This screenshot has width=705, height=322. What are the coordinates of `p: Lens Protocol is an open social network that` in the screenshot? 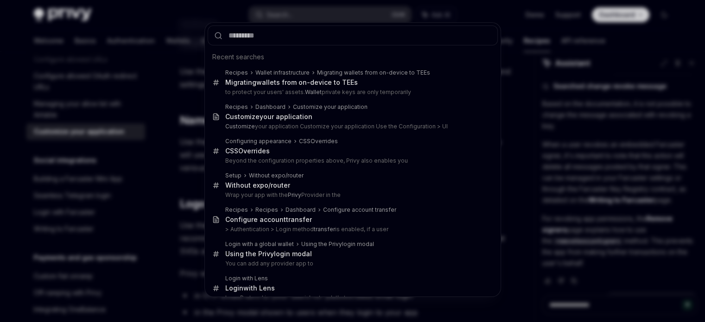 It's located at (352, 298).